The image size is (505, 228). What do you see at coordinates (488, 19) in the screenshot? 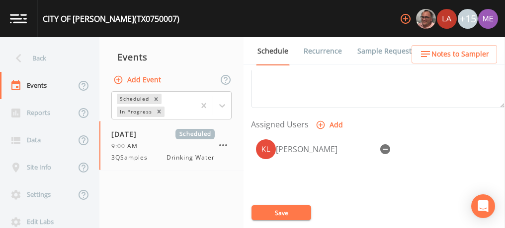
I see `img: d4d65db7c401dd99d63b7ad86343d265` at bounding box center [488, 19].